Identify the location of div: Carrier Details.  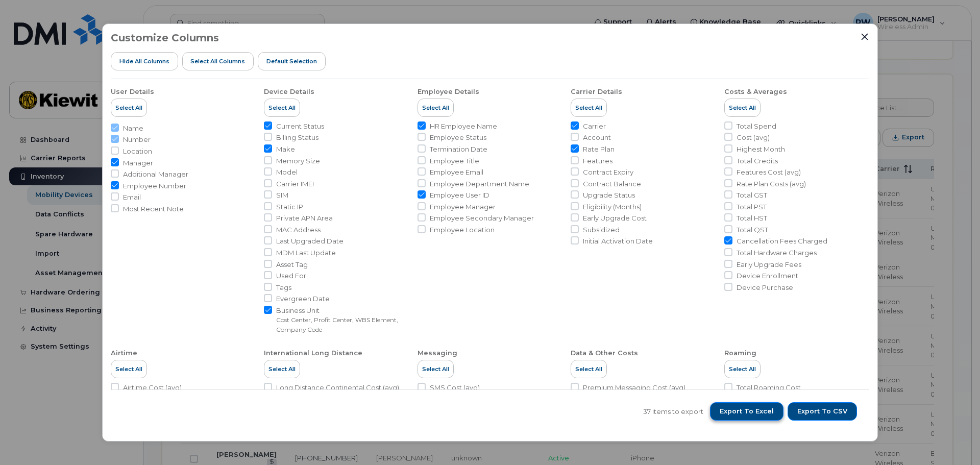
(596, 92).